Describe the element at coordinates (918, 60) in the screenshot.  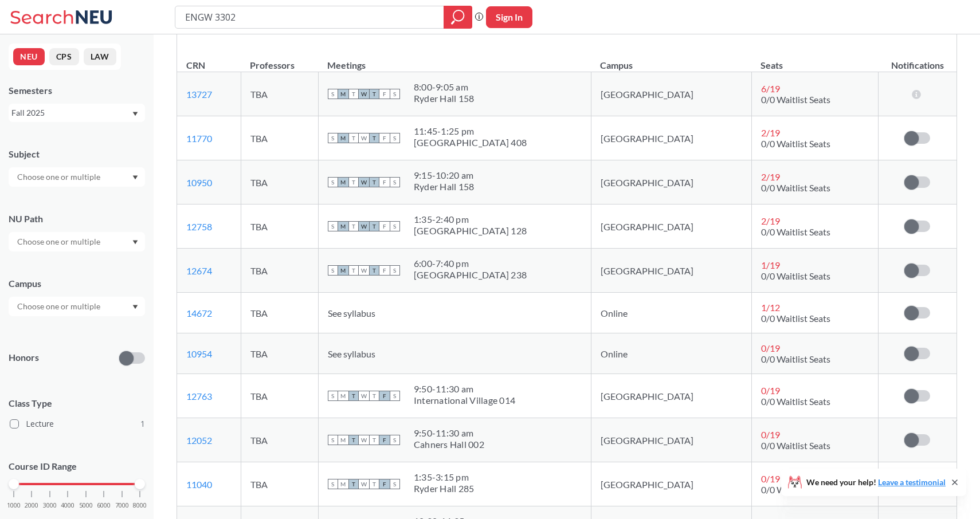
I see `th: Notifications` at that location.